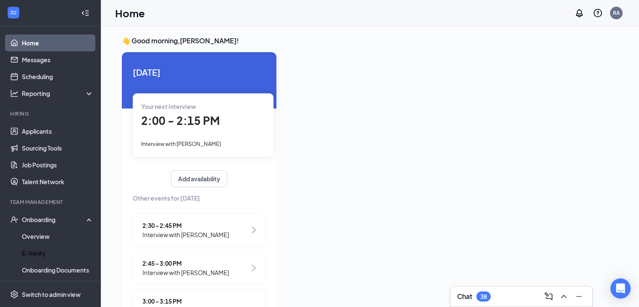 The height and width of the screenshot is (307, 639). Describe the element at coordinates (51, 294) in the screenshot. I see `div: Switch to admin view` at that location.